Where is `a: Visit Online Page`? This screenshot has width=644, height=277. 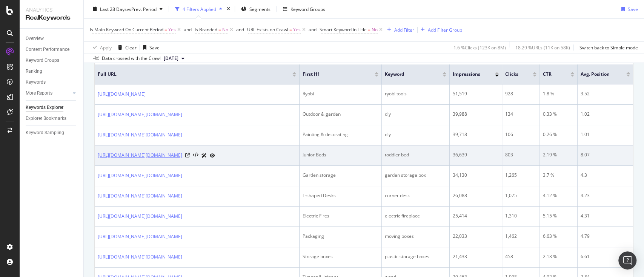
a: Visit Online Page is located at coordinates (188, 155).